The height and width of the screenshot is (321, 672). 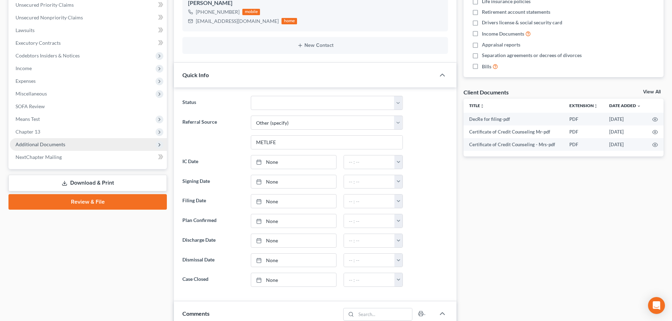 I want to click on div: mobile, so click(x=251, y=12).